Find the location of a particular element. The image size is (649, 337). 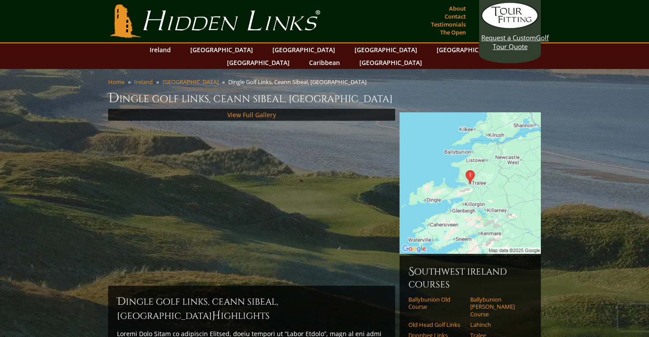

a: The Open is located at coordinates (453, 32).